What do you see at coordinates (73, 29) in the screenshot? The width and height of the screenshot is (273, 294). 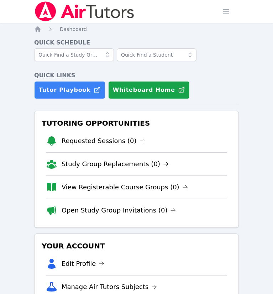 I see `span: Dashboard` at bounding box center [73, 29].